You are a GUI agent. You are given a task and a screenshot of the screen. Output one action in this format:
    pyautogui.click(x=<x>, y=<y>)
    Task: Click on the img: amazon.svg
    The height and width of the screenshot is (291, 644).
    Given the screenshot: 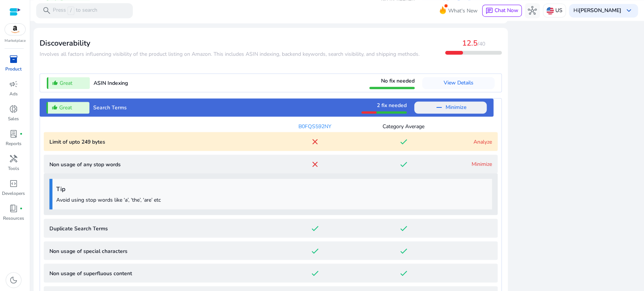 What is the action you would take?
    pyautogui.click(x=15, y=29)
    